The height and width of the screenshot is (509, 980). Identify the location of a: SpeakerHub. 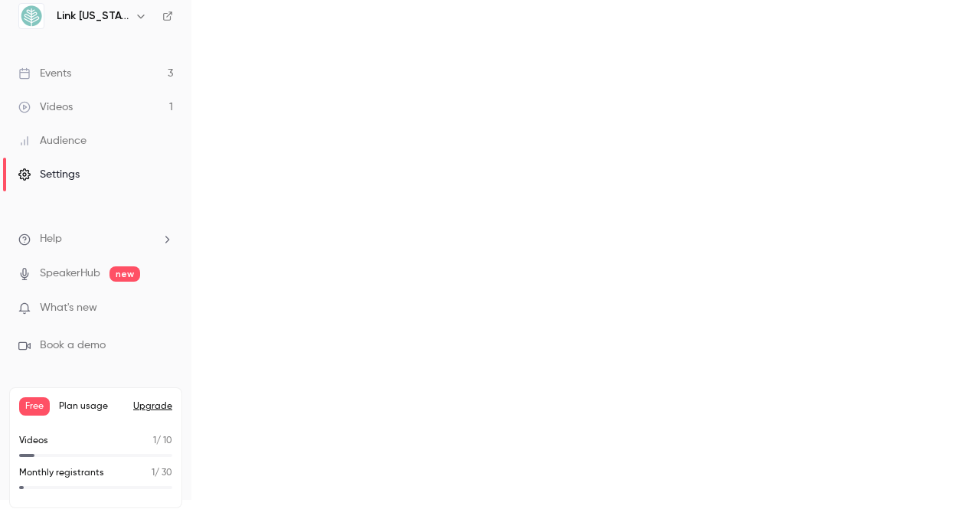
(70, 273).